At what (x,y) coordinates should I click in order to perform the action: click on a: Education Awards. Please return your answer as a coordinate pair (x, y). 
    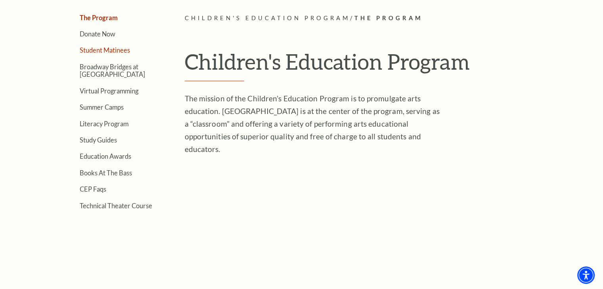
    Looking at the image, I should click on (105, 156).